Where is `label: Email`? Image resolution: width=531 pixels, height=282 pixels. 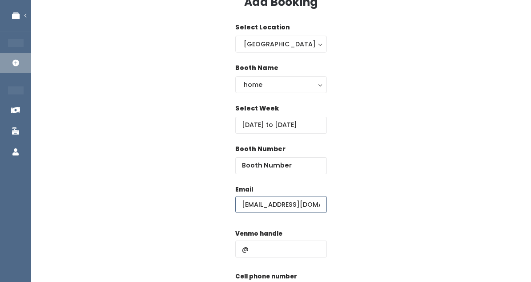
label: Email is located at coordinates (244, 190).